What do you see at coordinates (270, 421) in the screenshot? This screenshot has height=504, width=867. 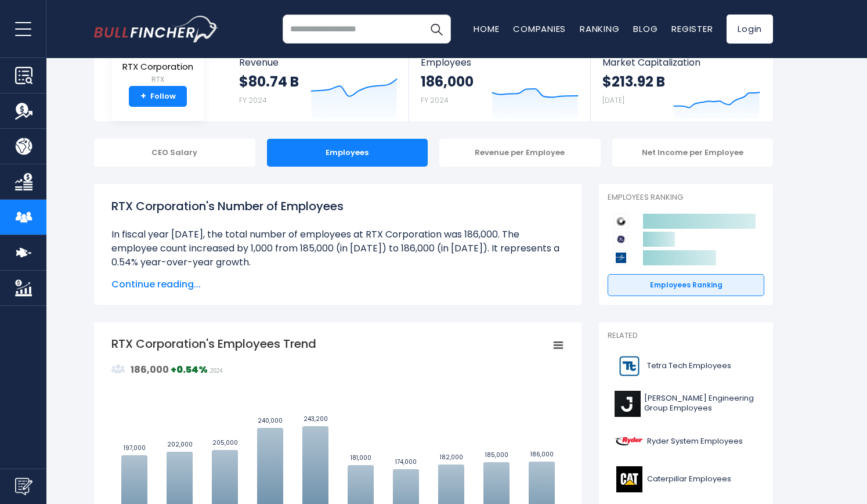 I see `text: 240,000` at bounding box center [270, 421].